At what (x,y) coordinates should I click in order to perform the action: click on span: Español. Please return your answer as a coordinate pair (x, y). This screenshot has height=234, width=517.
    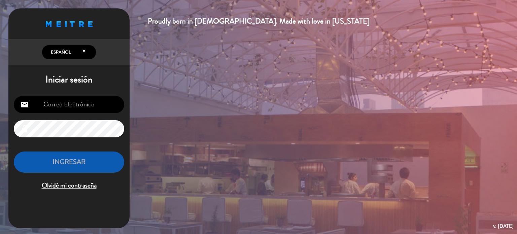
    Looking at the image, I should click on (60, 52).